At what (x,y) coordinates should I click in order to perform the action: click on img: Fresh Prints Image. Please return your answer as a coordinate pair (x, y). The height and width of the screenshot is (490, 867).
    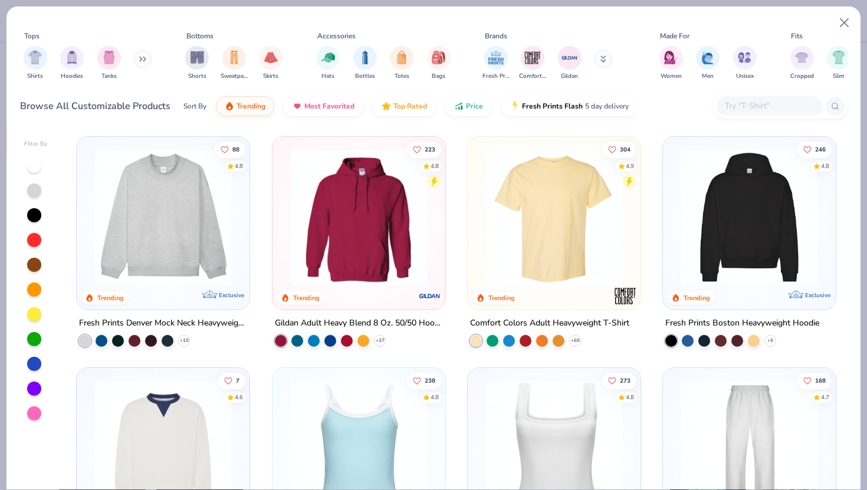
    Looking at the image, I should click on (496, 58).